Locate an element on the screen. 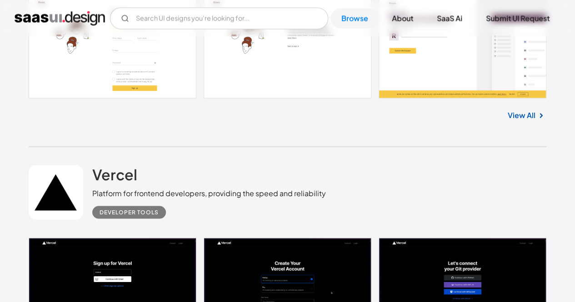 The width and height of the screenshot is (575, 302). a: View All is located at coordinates (521, 115).